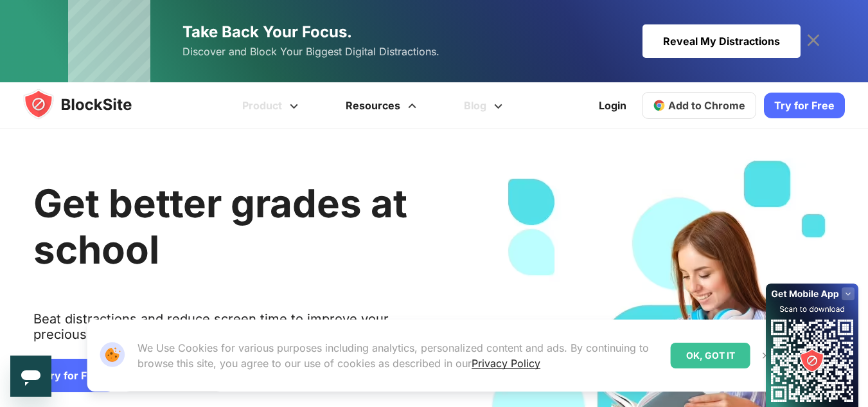 Image resolution: width=868 pixels, height=407 pixels. What do you see at coordinates (612, 106) in the screenshot?
I see `a: Login` at bounding box center [612, 106].